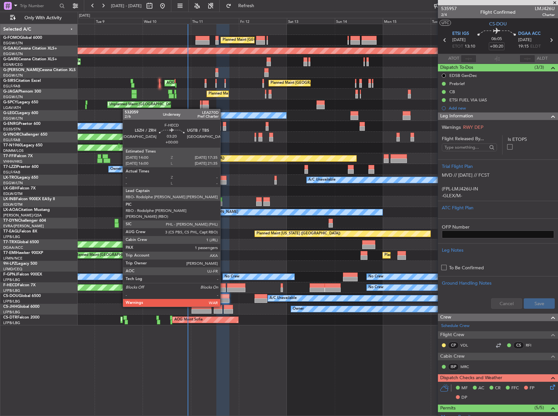  Describe the element at coordinates (12, 108) in the screenshot. I see `a: LGAV/ATH` at that location.